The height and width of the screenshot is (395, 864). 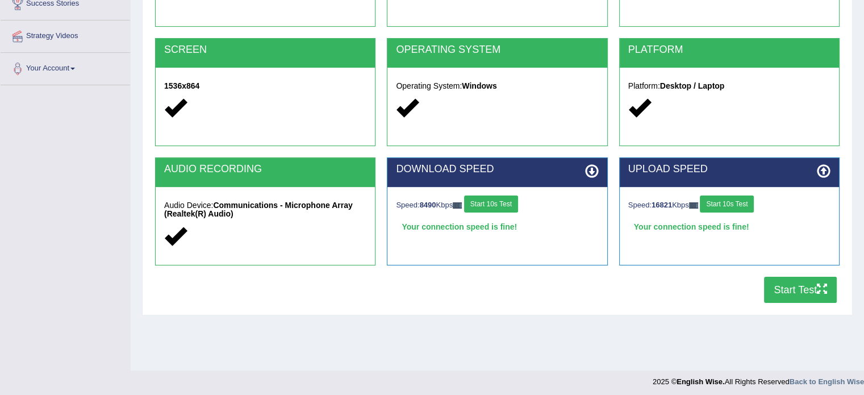 I want to click on strong: English Wise., so click(x=700, y=381).